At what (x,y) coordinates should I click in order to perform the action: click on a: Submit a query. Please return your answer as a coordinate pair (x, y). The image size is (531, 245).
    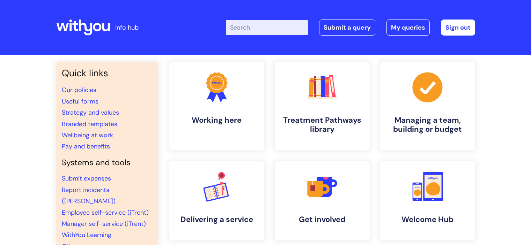
    Looking at the image, I should click on (347, 28).